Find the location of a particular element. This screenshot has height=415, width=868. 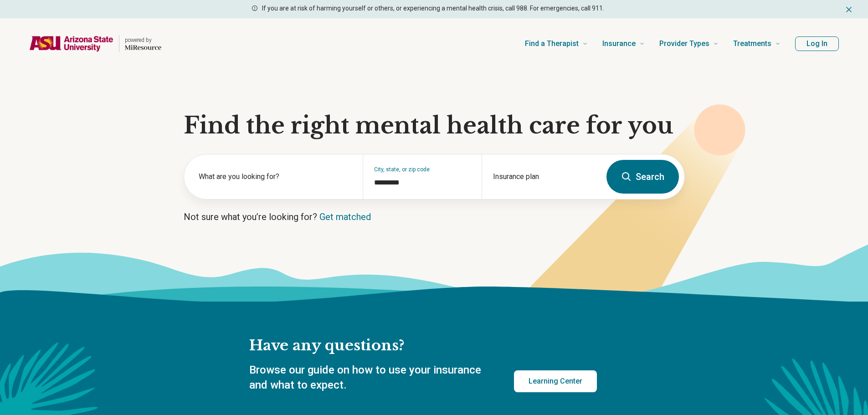

button: Search is located at coordinates (642, 177).